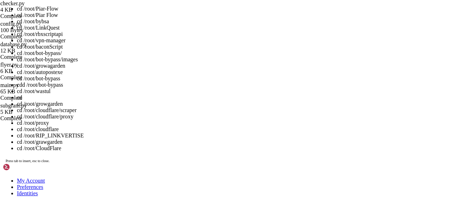 The height and width of the screenshot is (197, 451). What do you see at coordinates (10, 94) in the screenshot?
I see `span: 5` at bounding box center [10, 94].